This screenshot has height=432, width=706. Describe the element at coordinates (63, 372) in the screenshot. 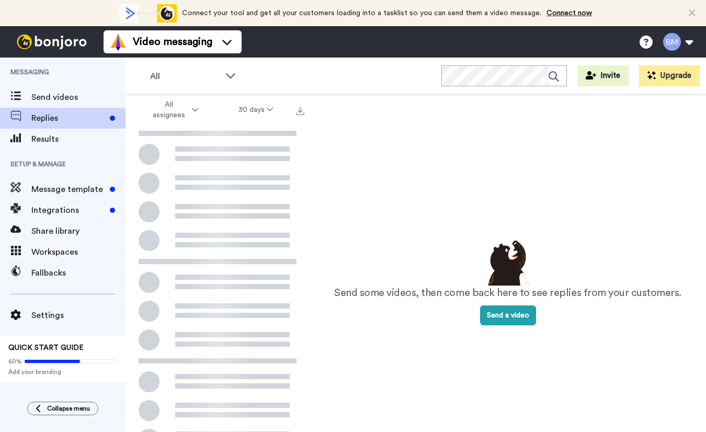

I see `span: Add your branding` at that location.